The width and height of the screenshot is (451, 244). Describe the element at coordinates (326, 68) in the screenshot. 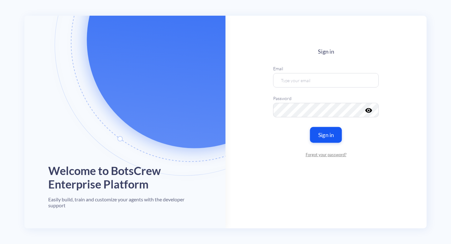

I see `label: Email` at that location.